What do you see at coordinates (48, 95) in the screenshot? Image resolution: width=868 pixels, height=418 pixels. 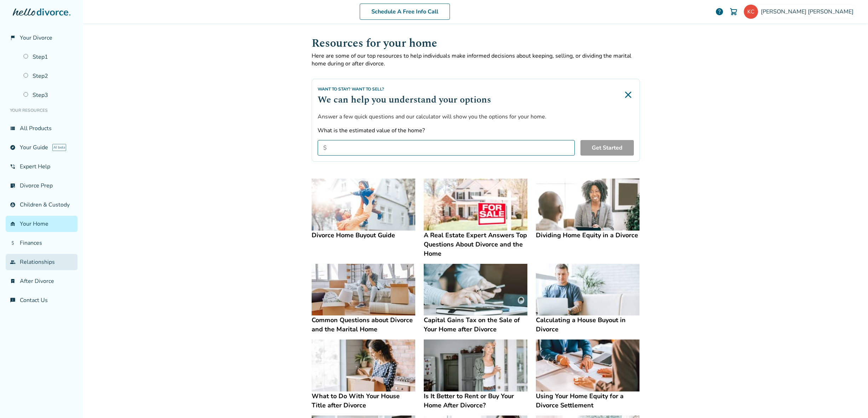 I see `a: Step3` at bounding box center [48, 95].